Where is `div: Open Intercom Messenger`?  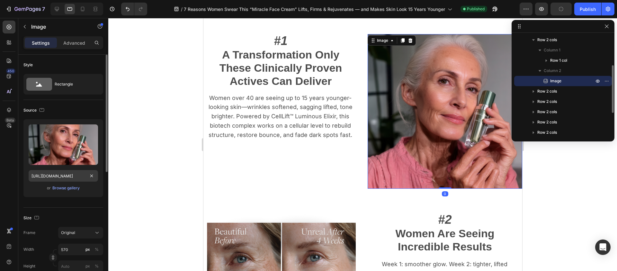
div: Open Intercom Messenger is located at coordinates (603, 247).